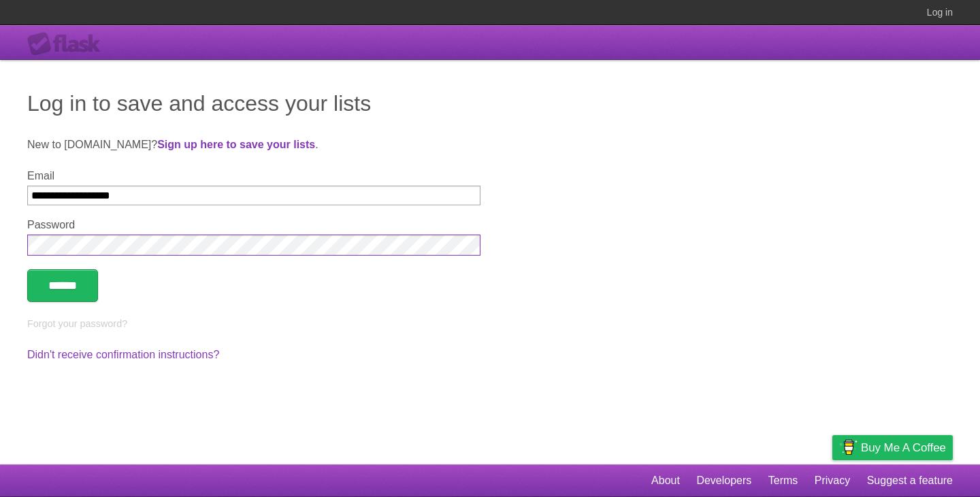 This screenshot has height=497, width=980. What do you see at coordinates (254, 176) in the screenshot?
I see `label: Email` at bounding box center [254, 176].